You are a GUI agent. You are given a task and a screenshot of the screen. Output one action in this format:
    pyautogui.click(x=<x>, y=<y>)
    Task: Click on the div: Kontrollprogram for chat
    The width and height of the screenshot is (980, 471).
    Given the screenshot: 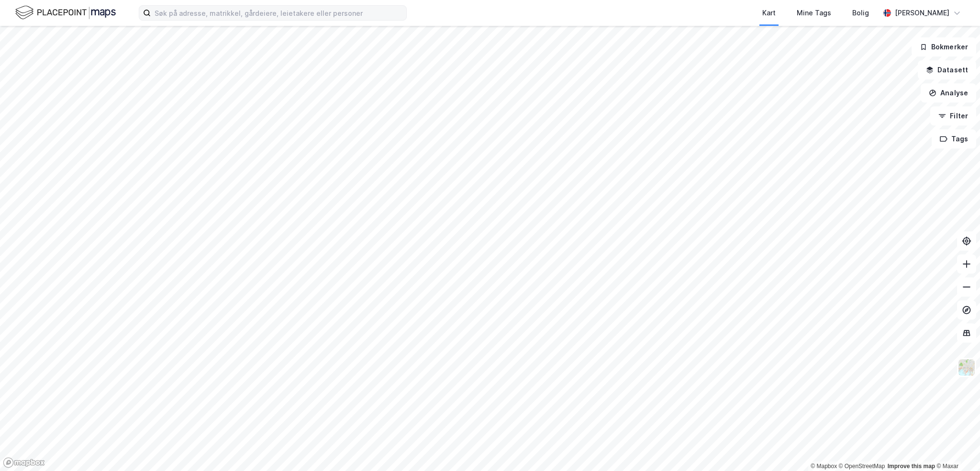 What is the action you would take?
    pyautogui.click(x=956, y=448)
    